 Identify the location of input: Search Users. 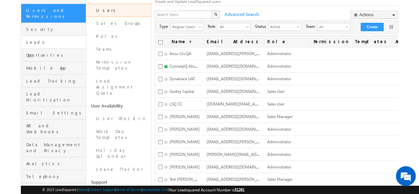
(184, 15).